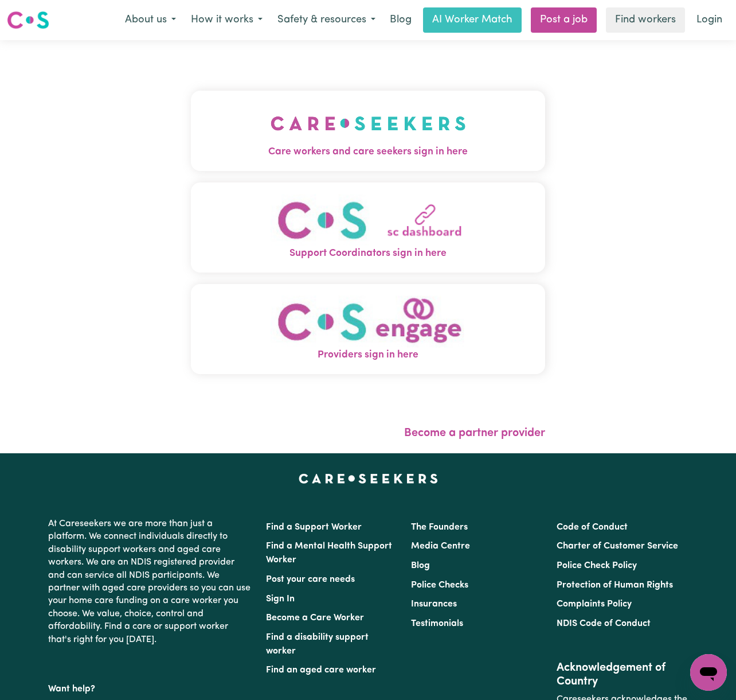 This screenshot has height=700, width=736. I want to click on h2: Acknowledgement of Country, so click(622, 675).